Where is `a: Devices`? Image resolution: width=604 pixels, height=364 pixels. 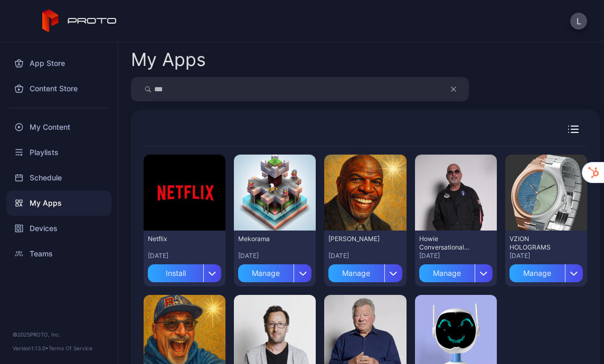
a: Devices is located at coordinates (58, 228).